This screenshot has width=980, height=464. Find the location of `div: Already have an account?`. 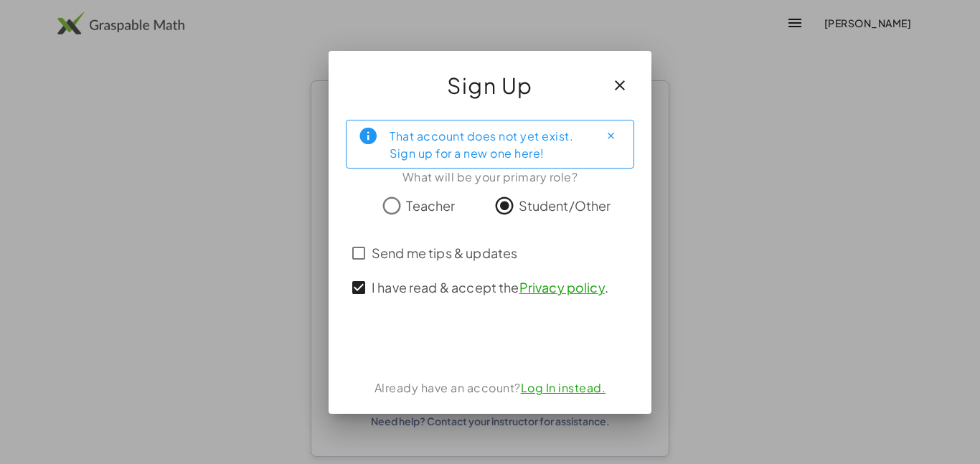

div: Already have an account? is located at coordinates (490, 388).